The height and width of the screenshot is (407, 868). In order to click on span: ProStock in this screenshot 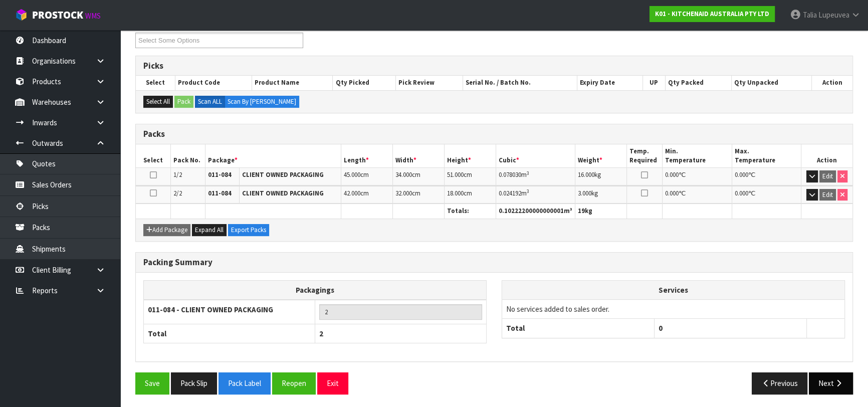, I will do `click(58, 15)`.